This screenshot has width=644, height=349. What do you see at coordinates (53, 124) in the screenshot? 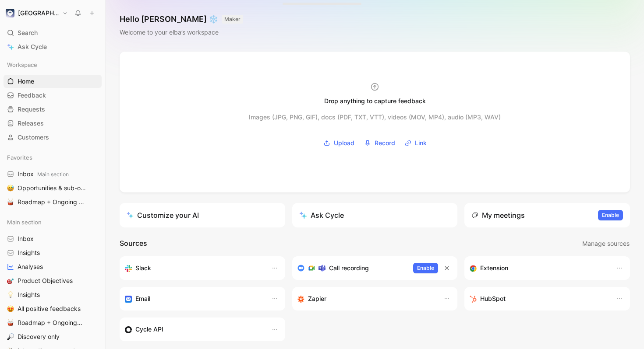
I see `a: Releases` at bounding box center [53, 124].